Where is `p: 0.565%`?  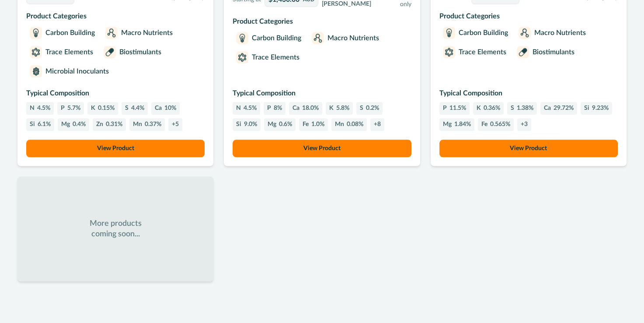 p: 0.565% is located at coordinates (500, 124).